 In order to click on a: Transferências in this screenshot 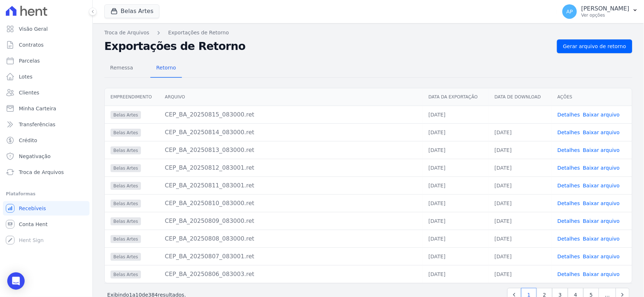, I will do `click(46, 125)`.